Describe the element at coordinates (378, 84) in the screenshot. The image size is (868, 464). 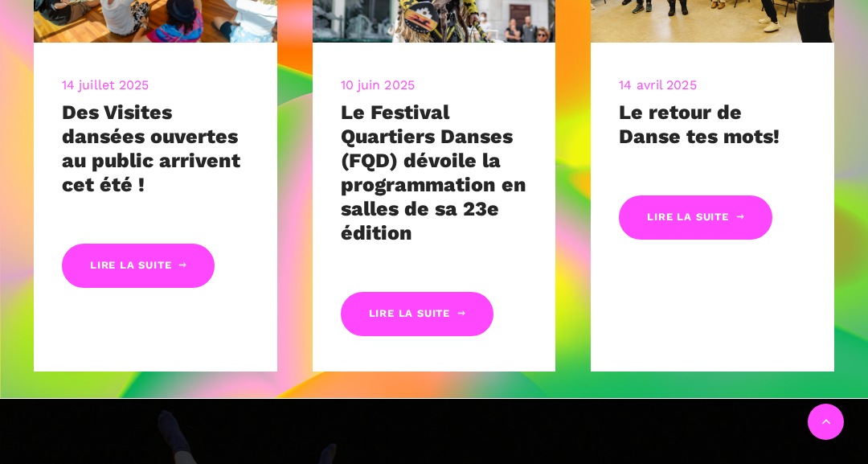
I see `a: 10 juin 2025` at that location.